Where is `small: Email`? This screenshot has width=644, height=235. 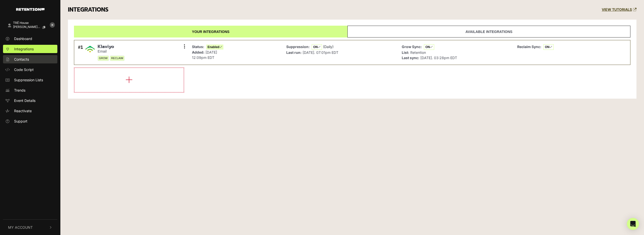 small: Email is located at coordinates (111, 51).